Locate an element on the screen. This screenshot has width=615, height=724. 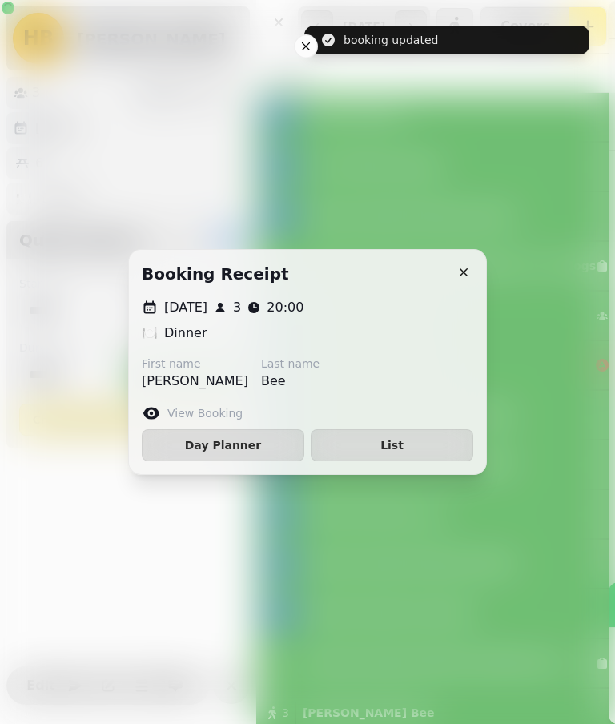
p: Bee is located at coordinates (290, 381).